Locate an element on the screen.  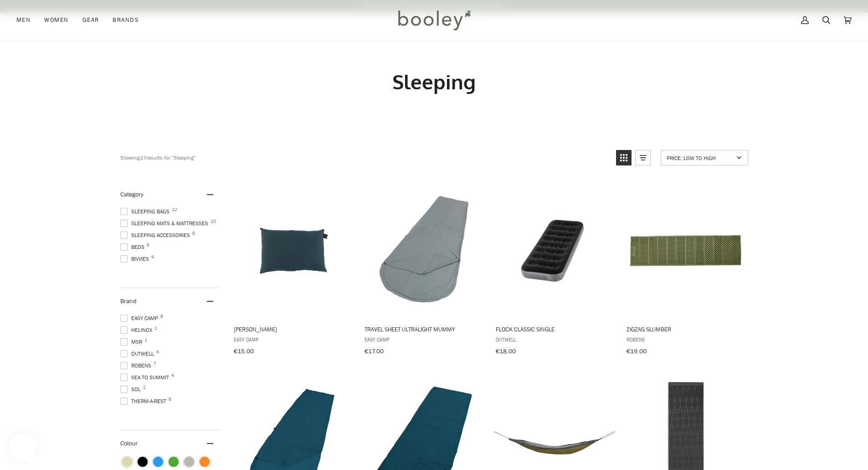
img: Booley is located at coordinates (434, 20).